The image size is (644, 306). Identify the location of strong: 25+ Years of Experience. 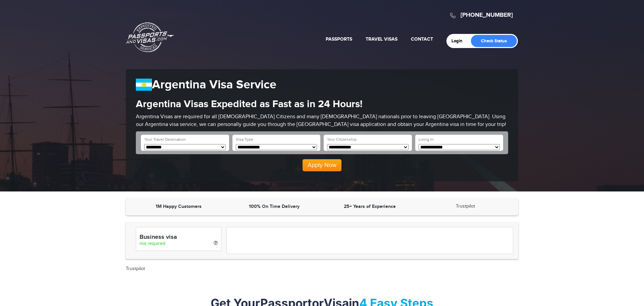
(370, 206).